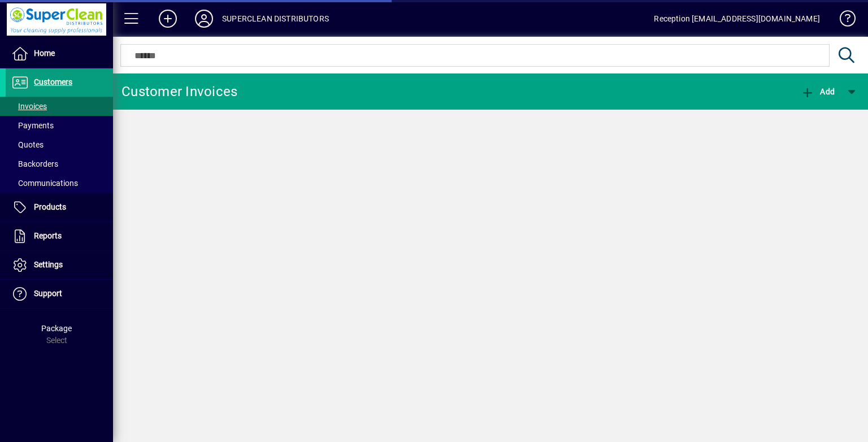  I want to click on span: Invoices, so click(29, 107).